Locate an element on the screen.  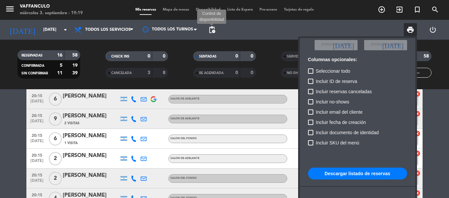
span: Seleccionar todo is located at coordinates (333, 71).